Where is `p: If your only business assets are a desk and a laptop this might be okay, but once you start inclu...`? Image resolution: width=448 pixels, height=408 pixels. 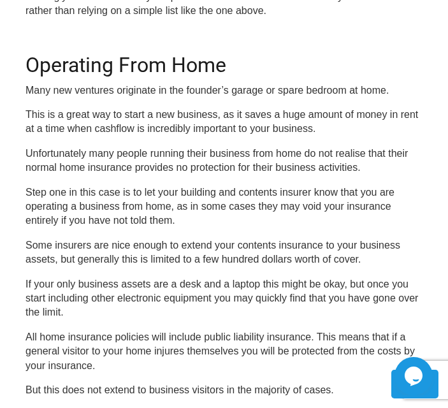
p: If your only business assets are a desk and a laptop this might be okay, but once you start inclu... is located at coordinates (223, 298).